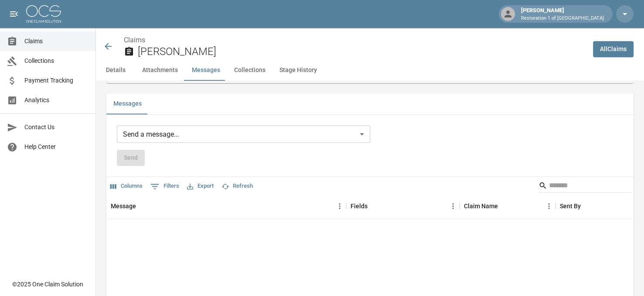  Describe the element at coordinates (134, 40) in the screenshot. I see `a: Claims` at that location.